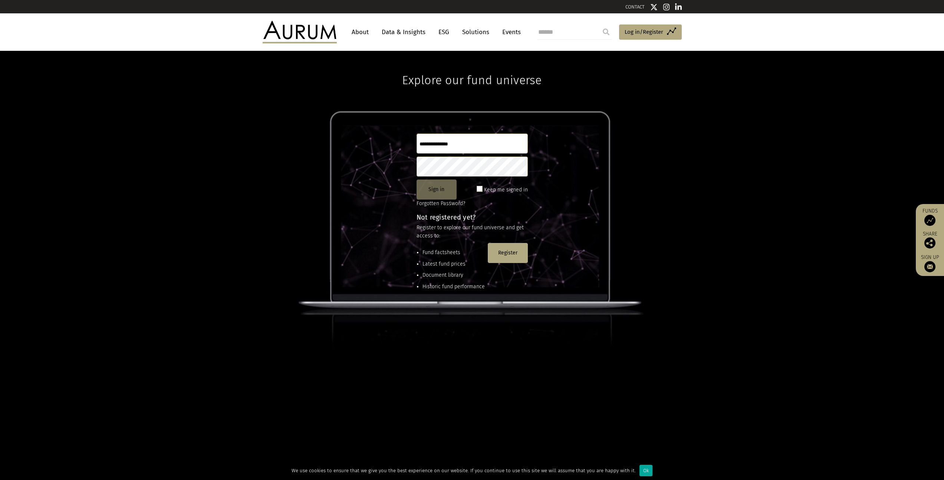  I want to click on a: Sign up, so click(930, 263).